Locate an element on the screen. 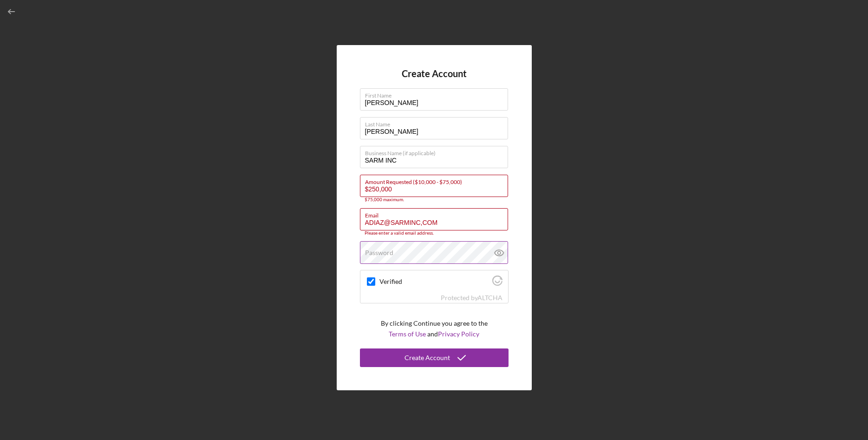 Image resolution: width=868 pixels, height=440 pixels. p: By clicking Continue you agree to the and is located at coordinates (434, 328).